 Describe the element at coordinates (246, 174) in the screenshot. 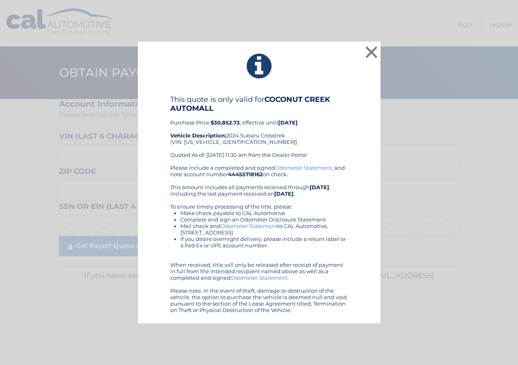

I see `b: 44455718162` at that location.